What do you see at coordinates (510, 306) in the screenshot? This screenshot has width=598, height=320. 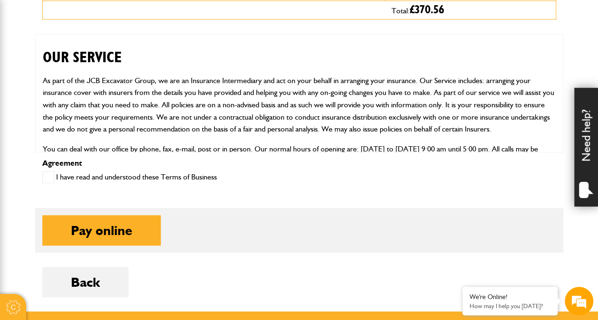 I see `p: How may I help you today?` at bounding box center [510, 306].